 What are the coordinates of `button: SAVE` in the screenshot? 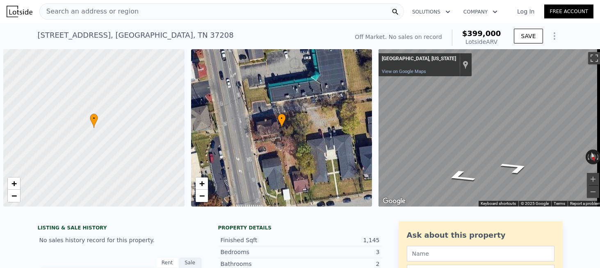 It's located at (528, 36).